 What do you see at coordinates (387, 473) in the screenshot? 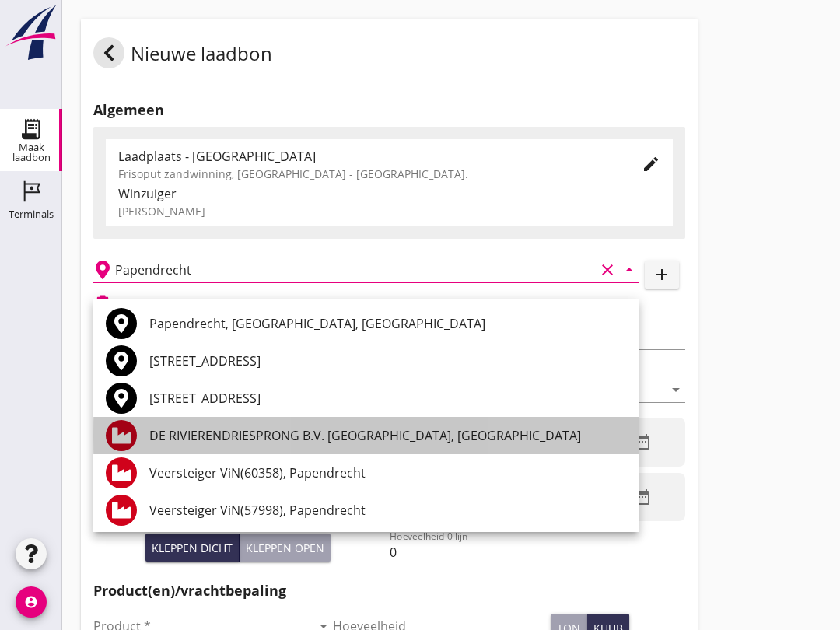
I see `div: Veersteiger ViN(60358), Papendrecht` at bounding box center [387, 473].